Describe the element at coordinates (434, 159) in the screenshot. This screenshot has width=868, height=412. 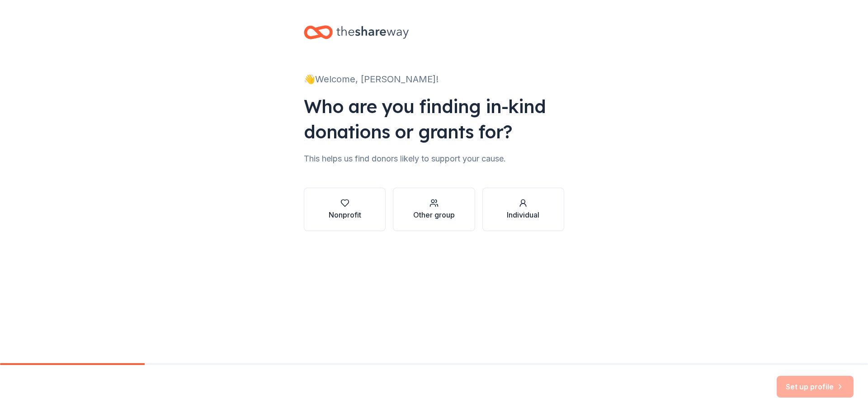
I see `div: This helps us find donors likely to support your cause.` at that location.